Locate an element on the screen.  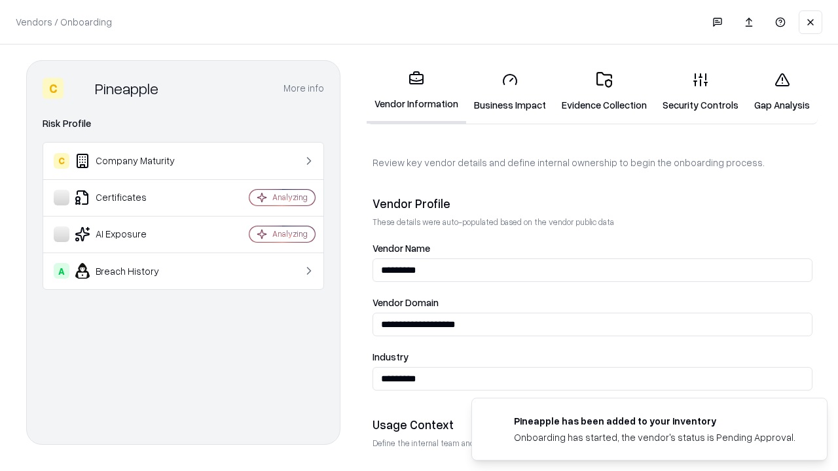
p: These details were auto-populated based on the vendor public data is located at coordinates (593, 222).